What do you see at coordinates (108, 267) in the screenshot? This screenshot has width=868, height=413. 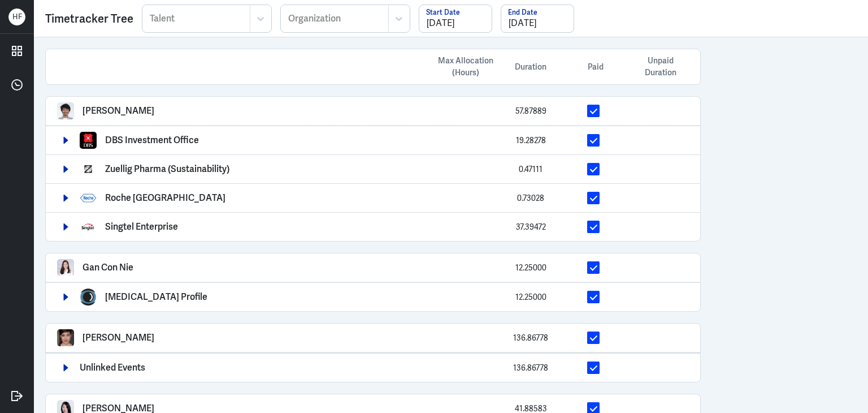 I see `p: Gan Con Nie` at bounding box center [108, 267].